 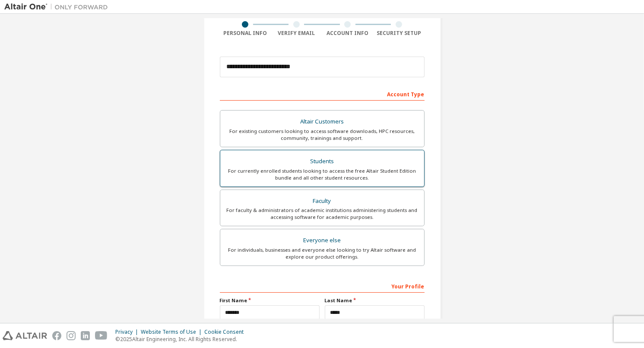 What do you see at coordinates (245, 33) in the screenshot?
I see `div: Personal Info` at bounding box center [245, 33].